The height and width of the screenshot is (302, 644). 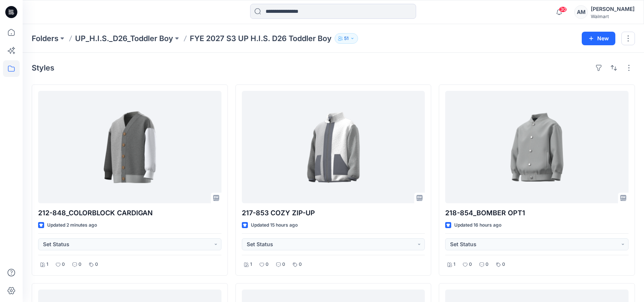 What do you see at coordinates (261, 39) in the screenshot?
I see `p: FYE 2027 S3 UP H.I.S. D26 Toddler Boy` at bounding box center [261, 39].